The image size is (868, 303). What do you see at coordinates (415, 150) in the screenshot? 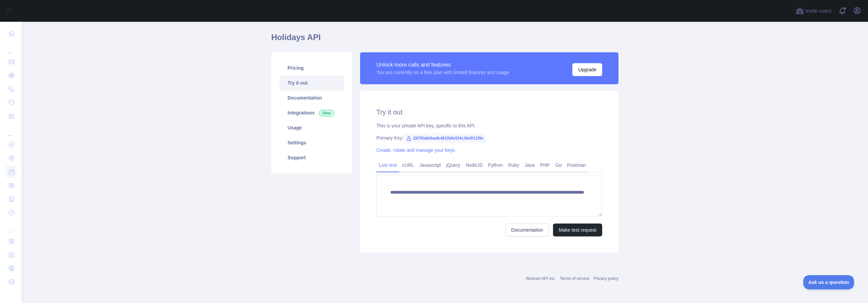
I see `a: Create, rotate and manage your keys` at bounding box center [415, 150].